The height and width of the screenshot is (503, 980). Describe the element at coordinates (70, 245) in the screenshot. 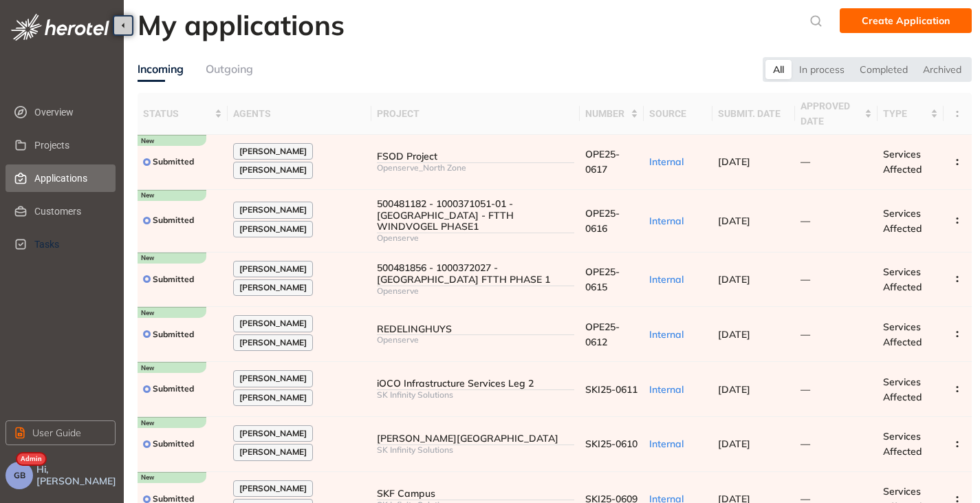

I see `span: Tasks` at that location.